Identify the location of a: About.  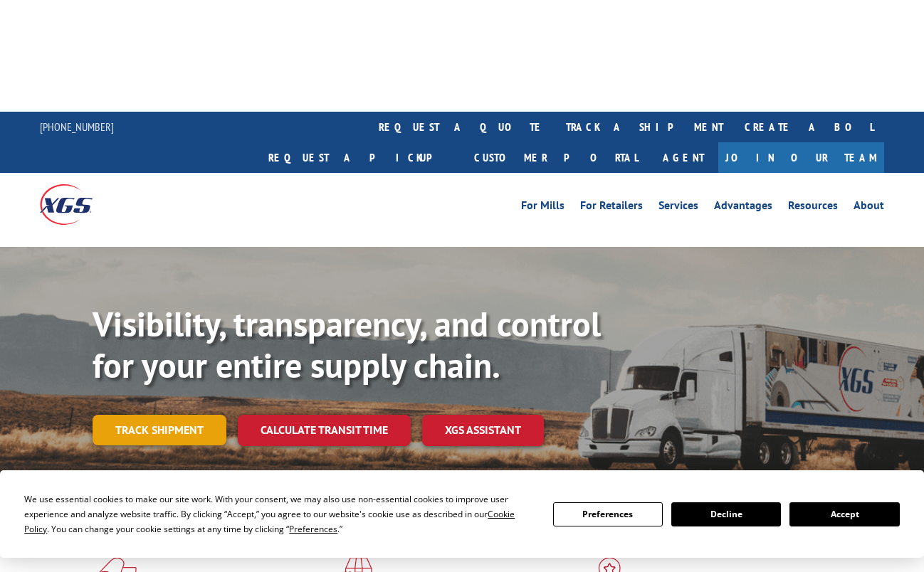
(868, 208).